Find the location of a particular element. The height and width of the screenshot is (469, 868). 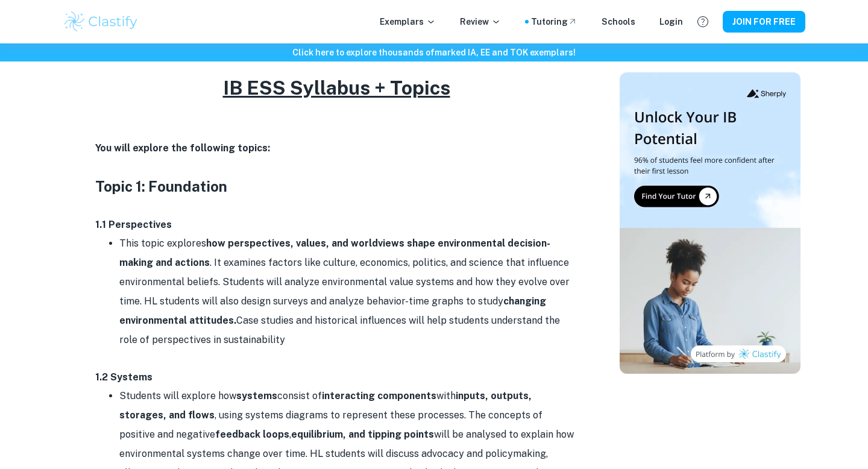

strong: systems is located at coordinates (257, 395).